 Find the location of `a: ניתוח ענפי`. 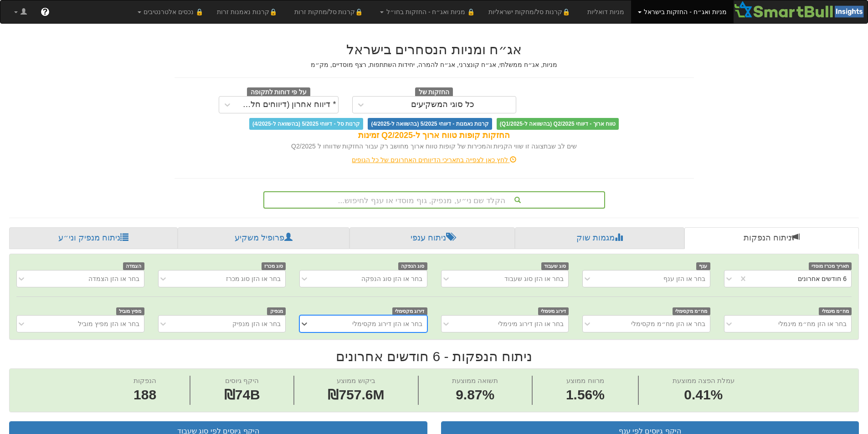

a: ניתוח ענפי is located at coordinates (432, 238).